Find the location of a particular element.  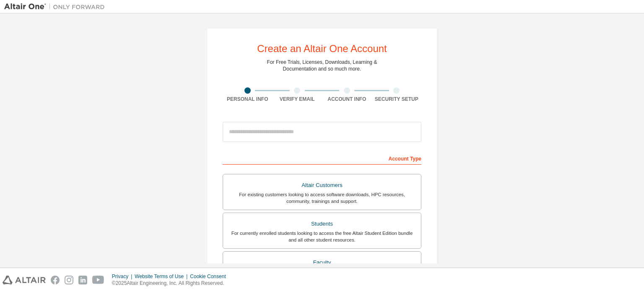

div: Create an Altair One Account is located at coordinates (322, 48).